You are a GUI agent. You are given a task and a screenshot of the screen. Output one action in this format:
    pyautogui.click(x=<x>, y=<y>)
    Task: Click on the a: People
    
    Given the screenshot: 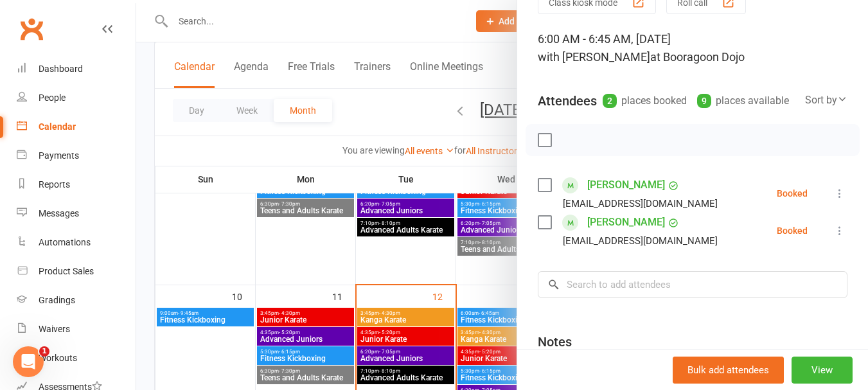 What is the action you would take?
    pyautogui.click(x=76, y=98)
    